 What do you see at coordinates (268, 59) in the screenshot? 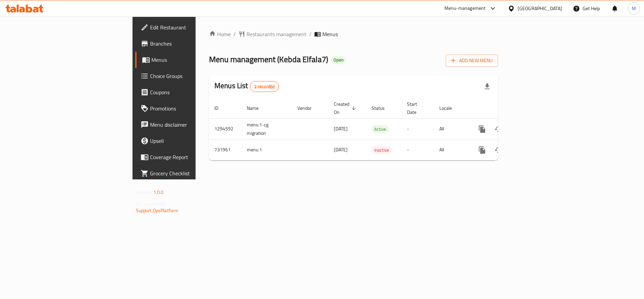
I see `span: Menu management ( Kebda Elfala7 )` at bounding box center [268, 59].